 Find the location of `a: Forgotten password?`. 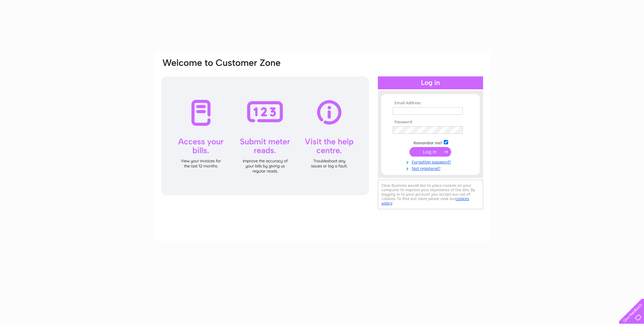

a: Forgotten password? is located at coordinates (431, 162).